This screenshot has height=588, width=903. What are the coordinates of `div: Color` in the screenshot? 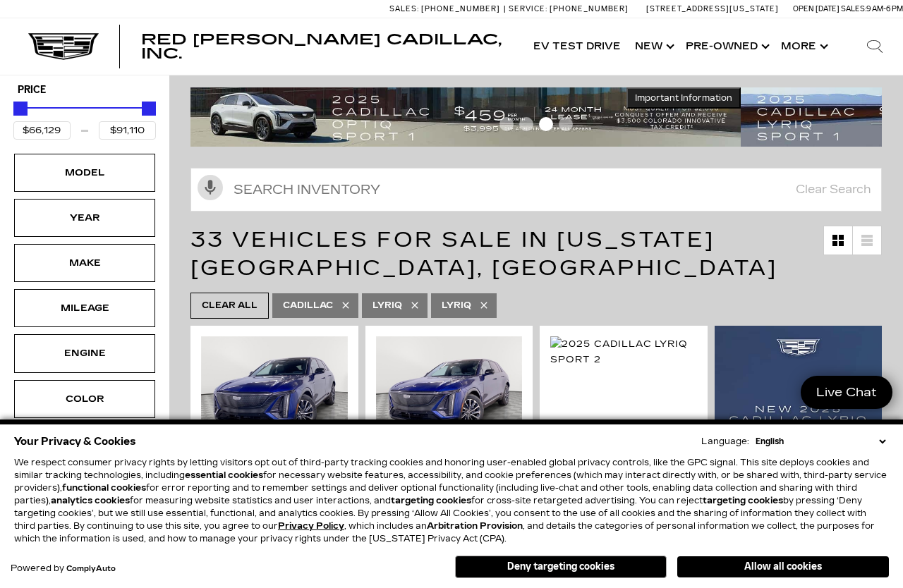 It's located at (85, 399).